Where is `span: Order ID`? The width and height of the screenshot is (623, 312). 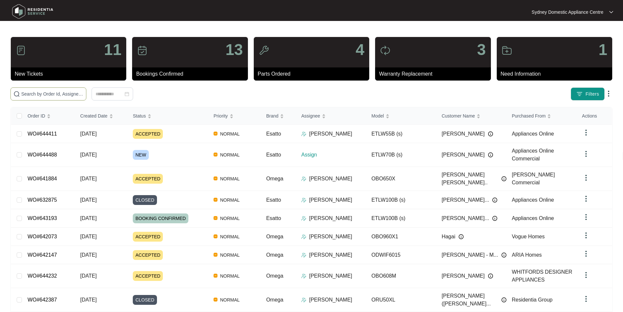
span: Order ID is located at coordinates (36, 116).